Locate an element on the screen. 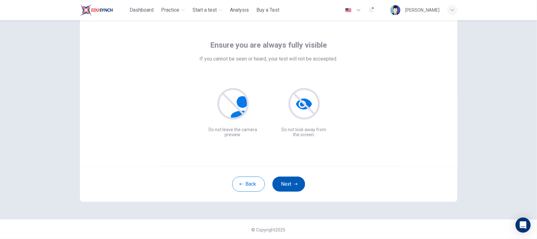 This screenshot has height=239, width=537. a: Dashboard is located at coordinates (142, 10).